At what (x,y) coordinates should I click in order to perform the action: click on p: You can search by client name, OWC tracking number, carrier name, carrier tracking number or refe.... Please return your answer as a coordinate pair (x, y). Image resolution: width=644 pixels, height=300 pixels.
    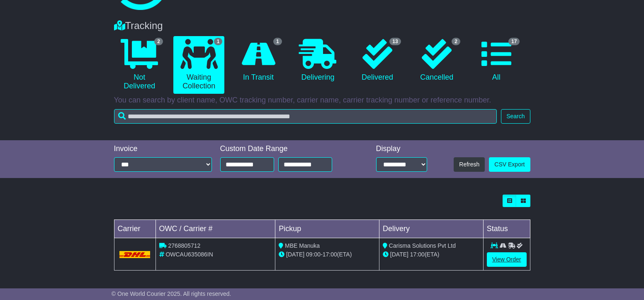
    Looking at the image, I should click on (322, 101).